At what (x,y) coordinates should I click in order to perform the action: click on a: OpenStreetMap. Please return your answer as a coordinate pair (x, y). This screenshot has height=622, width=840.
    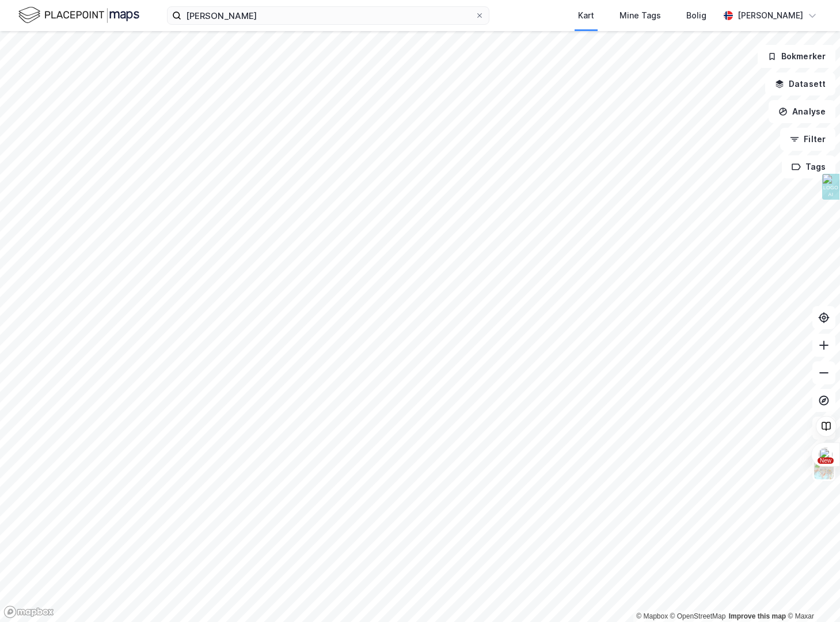
    Looking at the image, I should click on (697, 617).